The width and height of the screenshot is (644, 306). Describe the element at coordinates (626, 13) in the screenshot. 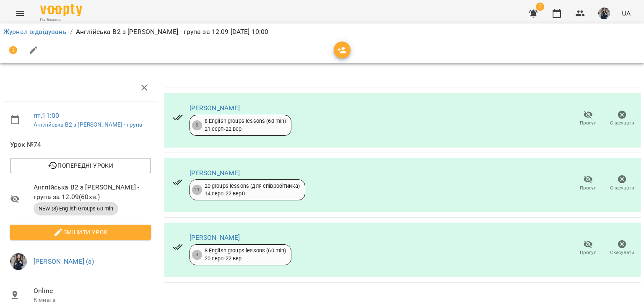

I see `span: UA` at that location.